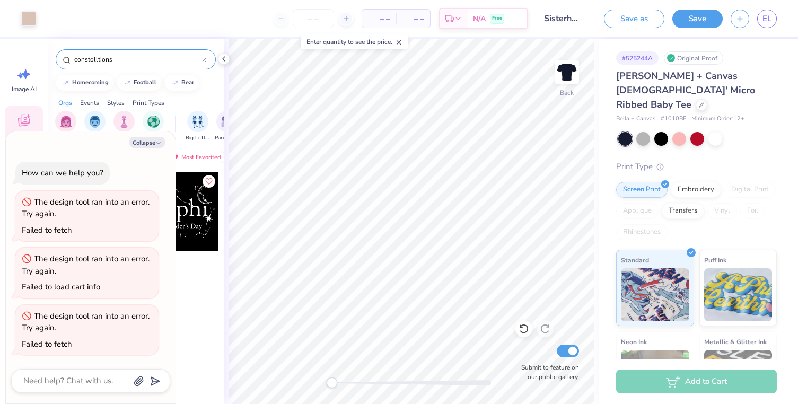 This screenshot has height=404, width=798. I want to click on span: Standard, so click(635, 260).